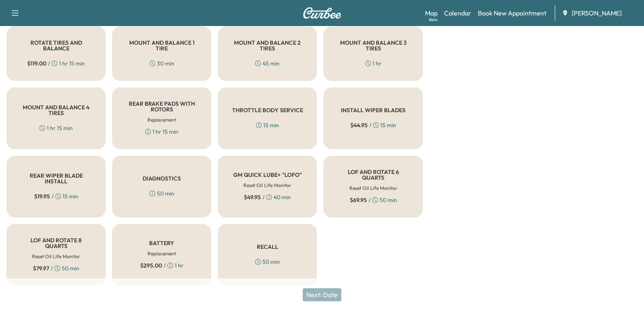 The image size is (644, 311). What do you see at coordinates (41, 268) in the screenshot?
I see `span: $ 79.97` at bounding box center [41, 268].